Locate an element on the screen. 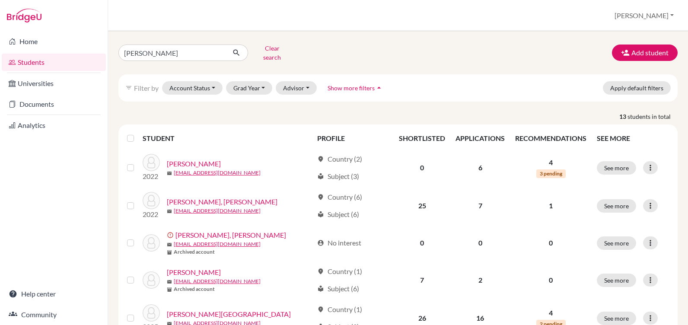 Image resolution: width=688 pixels, height=325 pixels. i: filter_list is located at coordinates (129, 88).